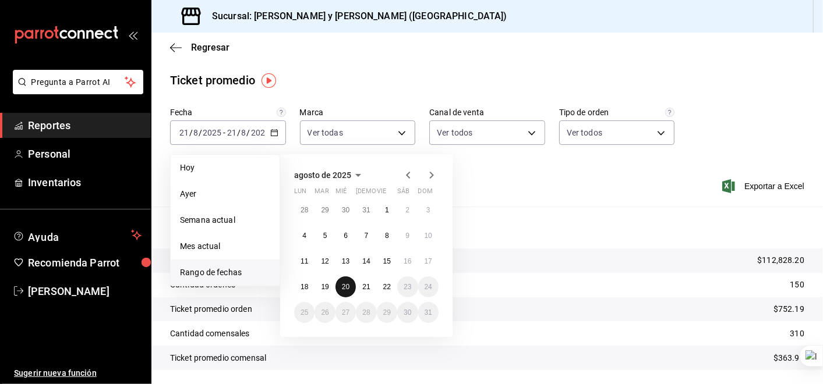 The image size is (823, 384). Describe the element at coordinates (387, 313) in the screenshot. I see `abbr: 29 de agosto de 2025` at that location.